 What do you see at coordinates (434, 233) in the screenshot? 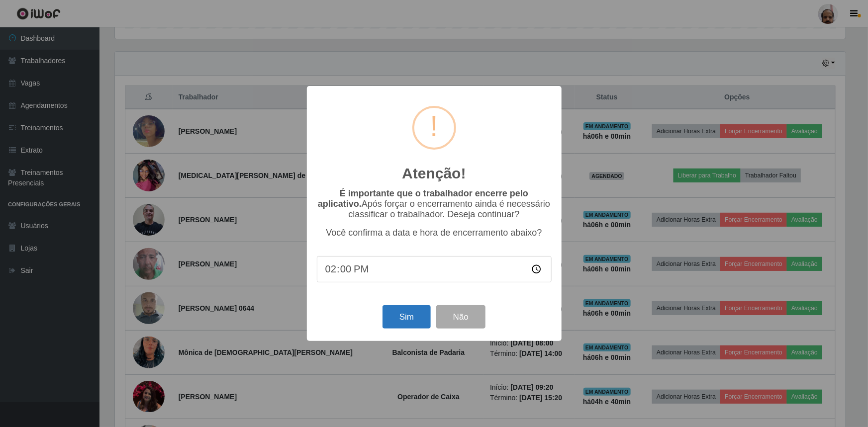
I see `p: Você confirma a data e hora de encerramento abaixo?` at bounding box center [434, 233].